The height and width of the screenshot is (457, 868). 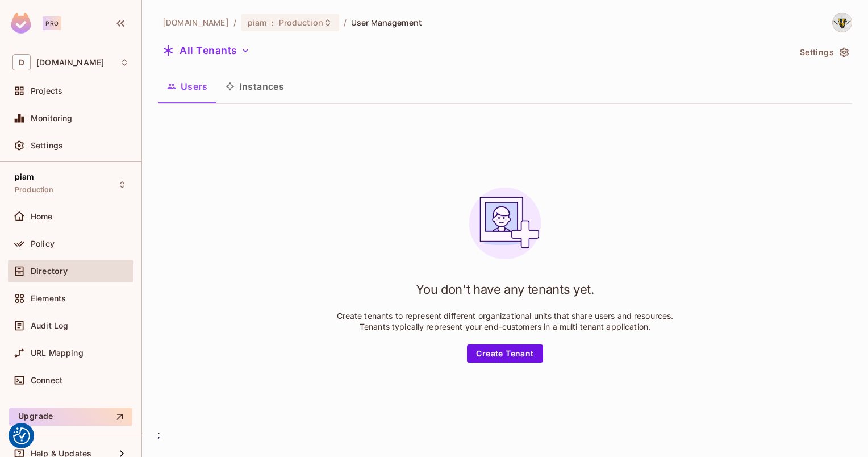 I want to click on button: Users, so click(x=187, y=87).